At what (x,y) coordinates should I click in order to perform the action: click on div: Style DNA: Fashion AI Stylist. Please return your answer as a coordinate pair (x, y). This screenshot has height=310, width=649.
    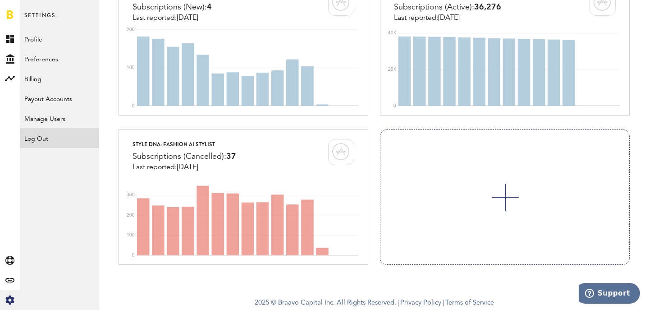
    Looking at the image, I should click on (184, 144).